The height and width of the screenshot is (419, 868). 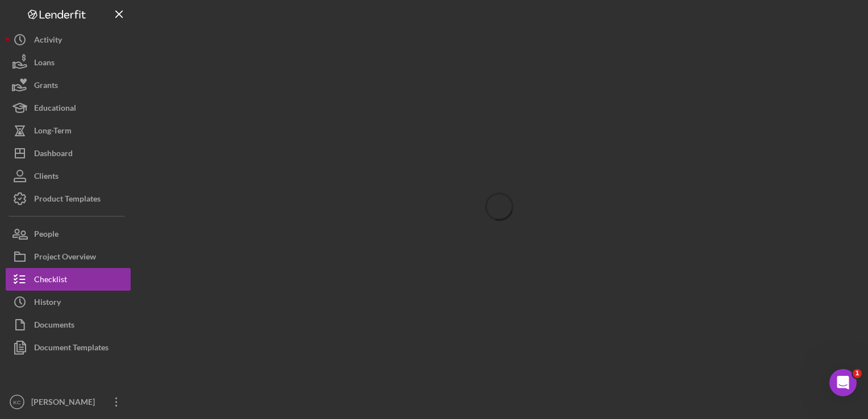 What do you see at coordinates (68, 347) in the screenshot?
I see `button: Document Templates` at bounding box center [68, 347].